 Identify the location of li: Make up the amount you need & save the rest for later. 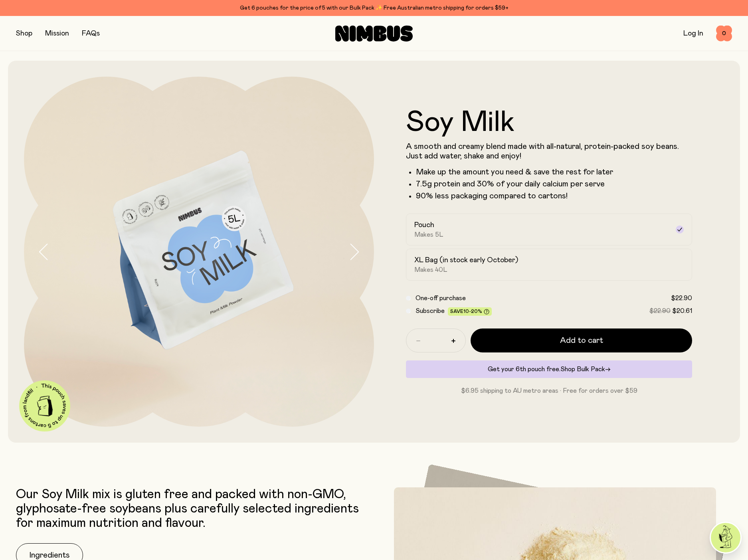
(554, 172).